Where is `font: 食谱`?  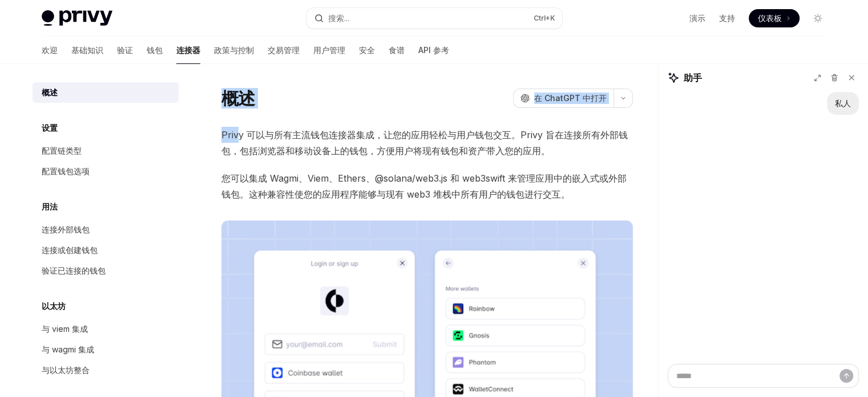 font: 食谱 is located at coordinates (397, 50).